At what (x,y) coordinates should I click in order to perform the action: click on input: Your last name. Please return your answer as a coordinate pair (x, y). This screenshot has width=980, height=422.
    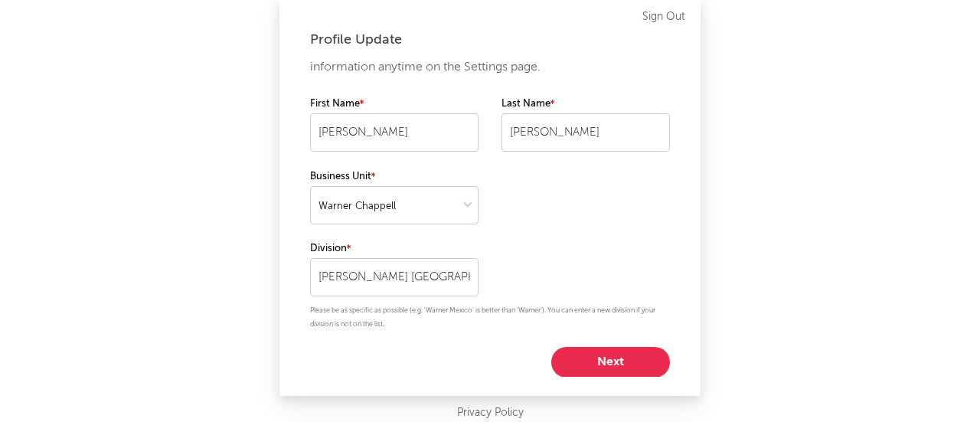
    Looking at the image, I should click on (585, 132).